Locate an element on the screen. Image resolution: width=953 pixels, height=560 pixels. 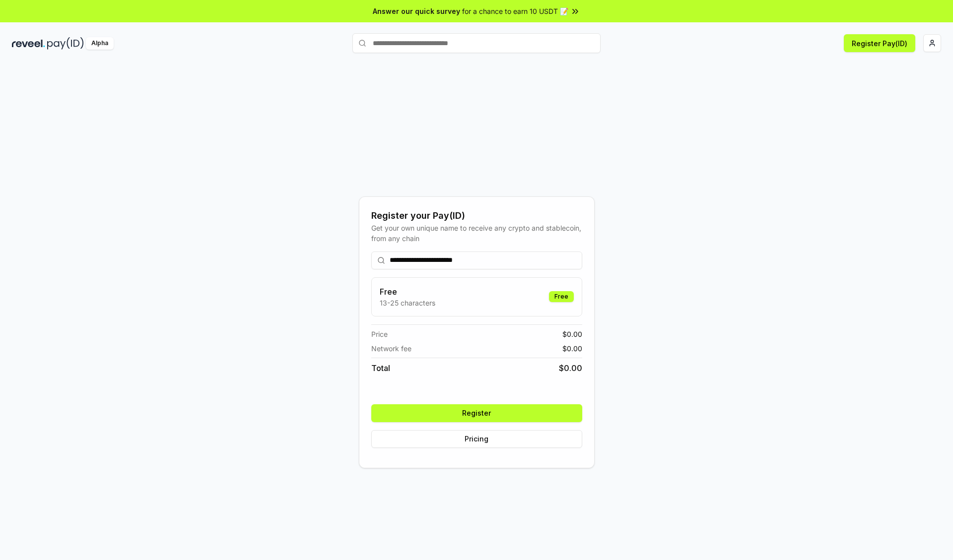
div: Get your own unique name to receive any crypto and stablecoin, from any chain is located at coordinates (476, 233).